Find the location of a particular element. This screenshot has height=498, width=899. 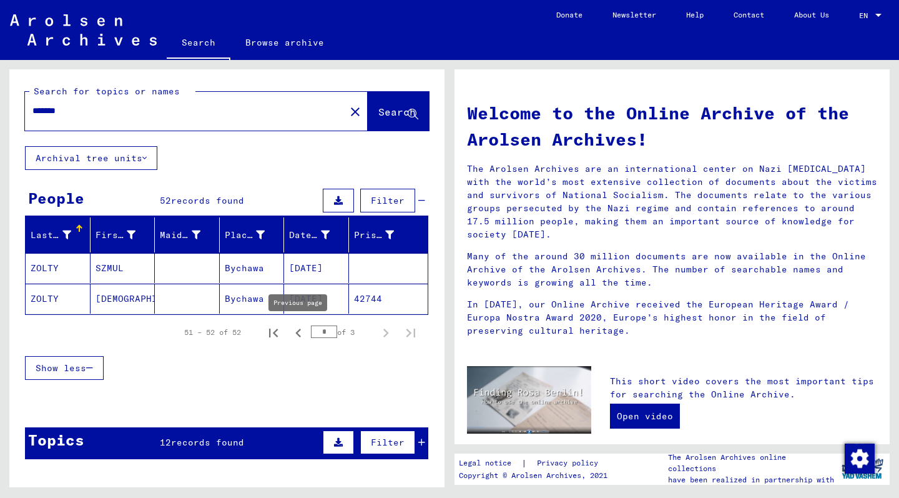

span: 52 is located at coordinates (165, 200).